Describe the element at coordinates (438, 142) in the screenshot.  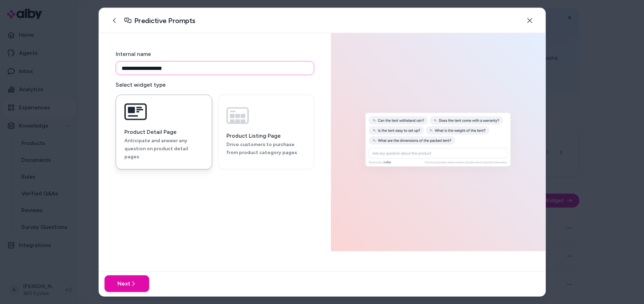
I see `img: Automatically generate a unique FAQ for products or categories` at that location.